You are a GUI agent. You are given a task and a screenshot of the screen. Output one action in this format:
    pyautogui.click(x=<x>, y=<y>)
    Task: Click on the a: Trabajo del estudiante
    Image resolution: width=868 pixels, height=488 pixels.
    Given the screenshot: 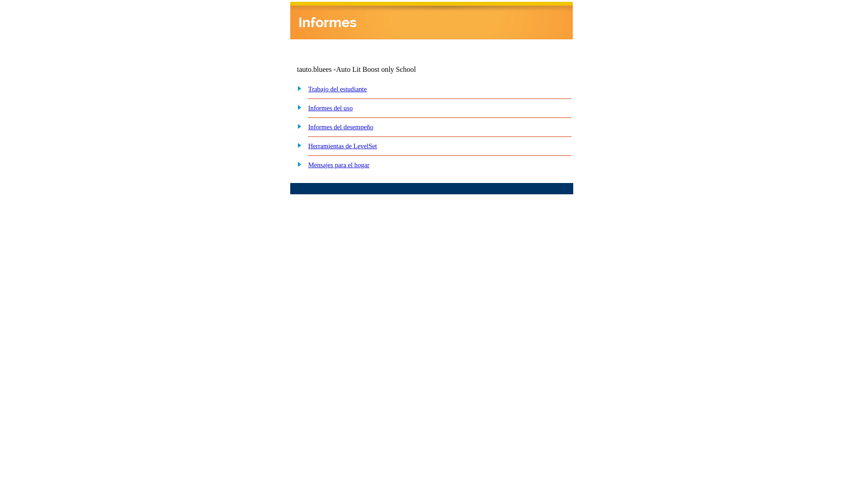 What is the action you would take?
    pyautogui.click(x=337, y=89)
    